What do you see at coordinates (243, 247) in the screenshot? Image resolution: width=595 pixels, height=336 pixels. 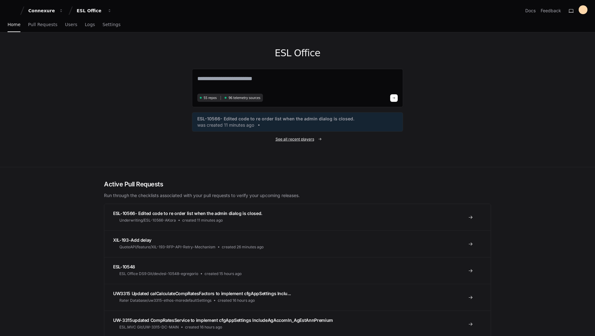 I see `span: created 26 minutes ago` at bounding box center [243, 247].